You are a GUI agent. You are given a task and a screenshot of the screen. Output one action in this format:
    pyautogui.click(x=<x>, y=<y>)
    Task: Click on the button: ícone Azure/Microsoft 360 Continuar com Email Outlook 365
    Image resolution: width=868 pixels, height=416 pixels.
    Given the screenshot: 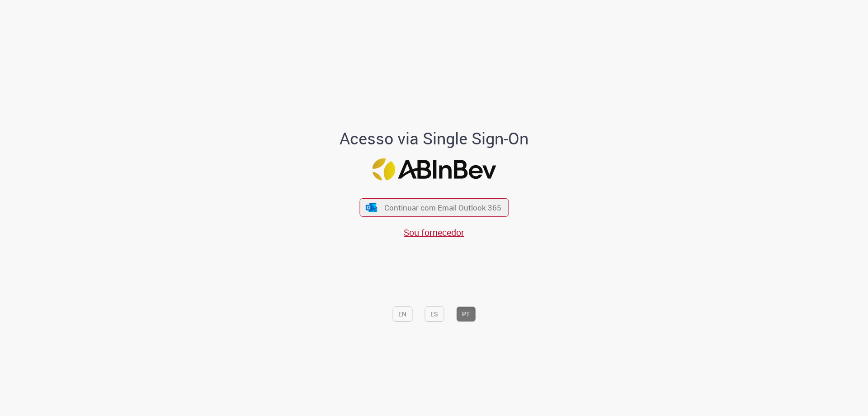 What is the action you would take?
    pyautogui.click(x=434, y=208)
    